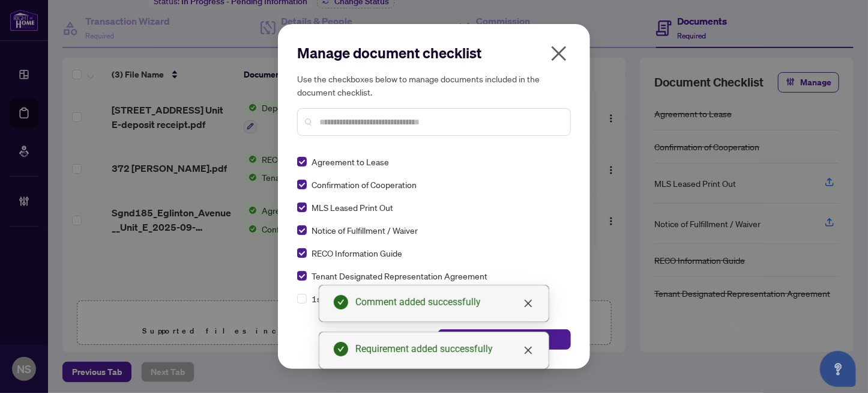 The image size is (868, 393). What do you see at coordinates (434, 53) in the screenshot?
I see `h2: Manage document checklist` at bounding box center [434, 53].